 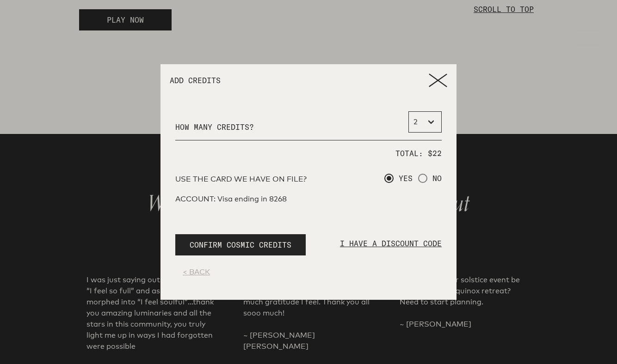 I want to click on button: CONFIRM COSMIC CREDITS, so click(x=241, y=245).